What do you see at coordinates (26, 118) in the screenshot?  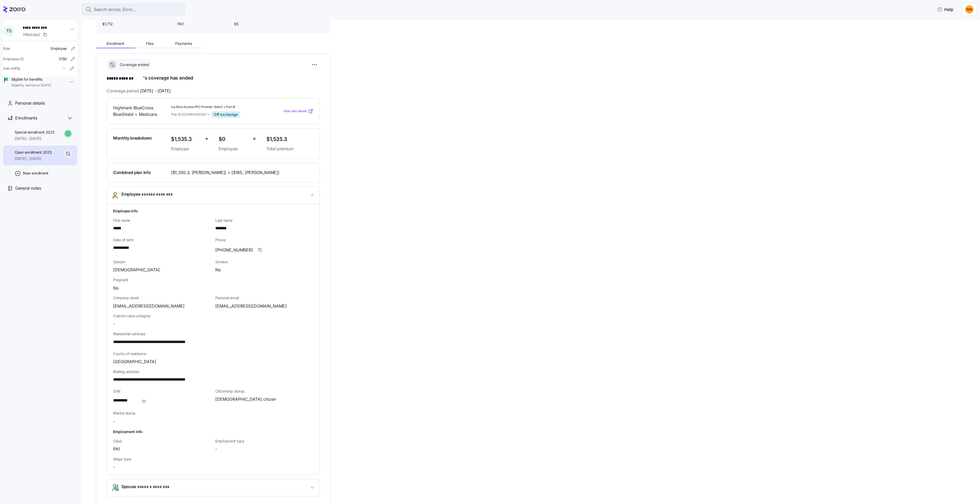 I see `span: Enrollments` at bounding box center [26, 118].